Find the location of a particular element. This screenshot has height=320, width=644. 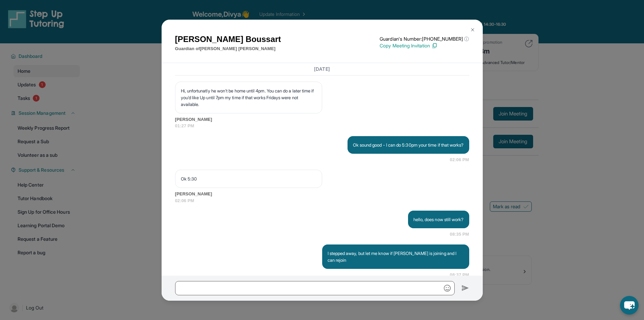

p: Copy Meeting Invitation is located at coordinates (425, 46).